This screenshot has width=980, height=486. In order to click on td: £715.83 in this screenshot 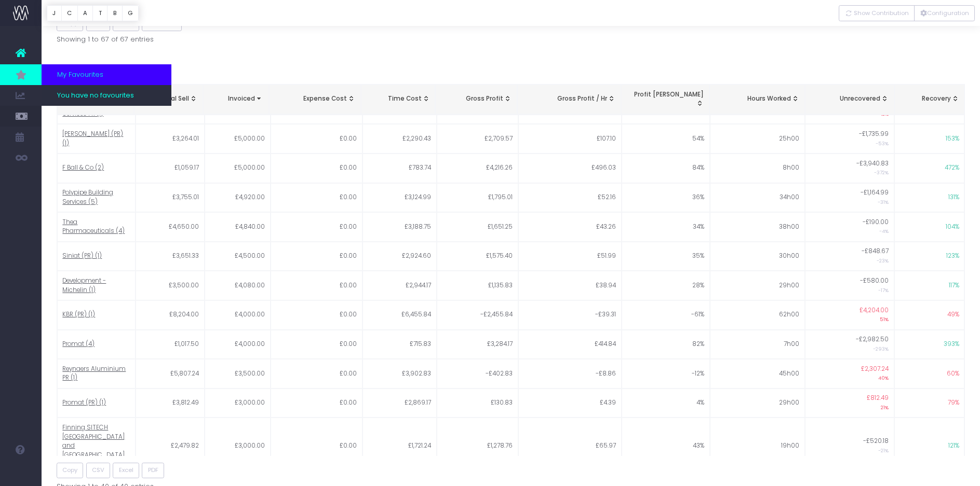, I will do `click(399, 344)`.